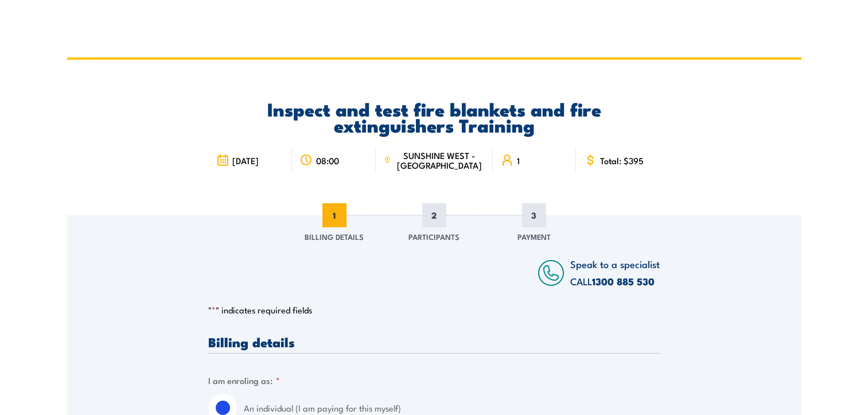  Describe the element at coordinates (623, 281) in the screenshot. I see `a: 1300 885 530` at that location.